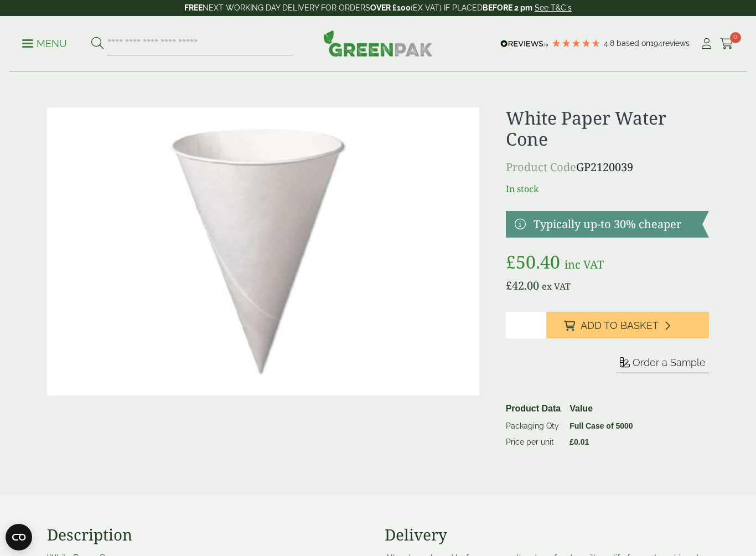 The height and width of the screenshot is (556, 756). What do you see at coordinates (610, 43) in the screenshot?
I see `span: 4.8` at bounding box center [610, 43].